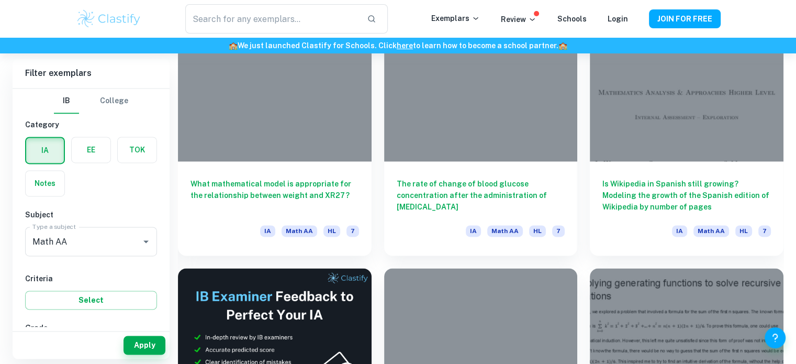 The height and width of the screenshot is (364, 796). What do you see at coordinates (146, 241) in the screenshot?
I see `button: Open` at bounding box center [146, 241].